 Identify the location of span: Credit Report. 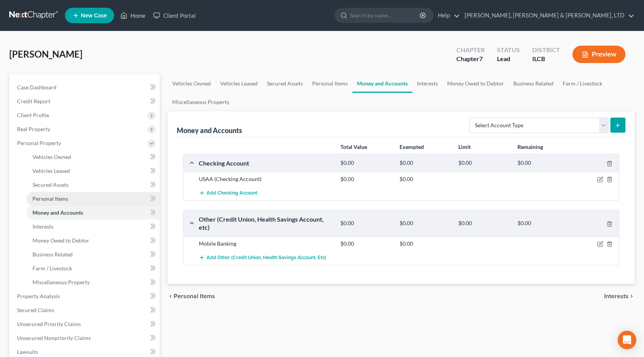
(34, 101).